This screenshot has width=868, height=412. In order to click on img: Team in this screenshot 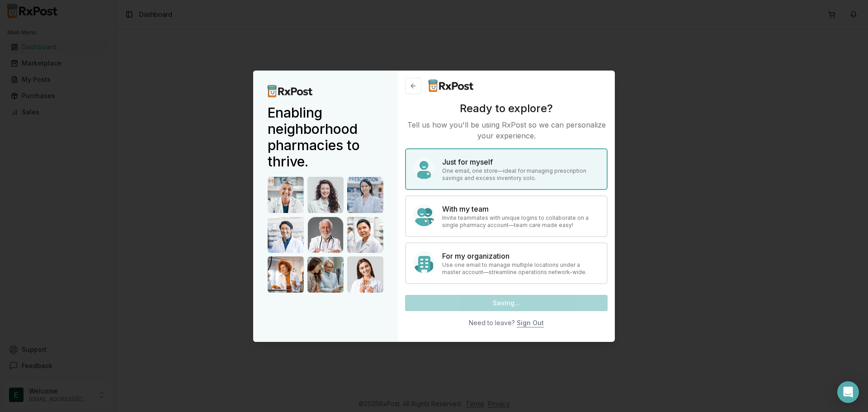, I will do `click(424, 215)`.